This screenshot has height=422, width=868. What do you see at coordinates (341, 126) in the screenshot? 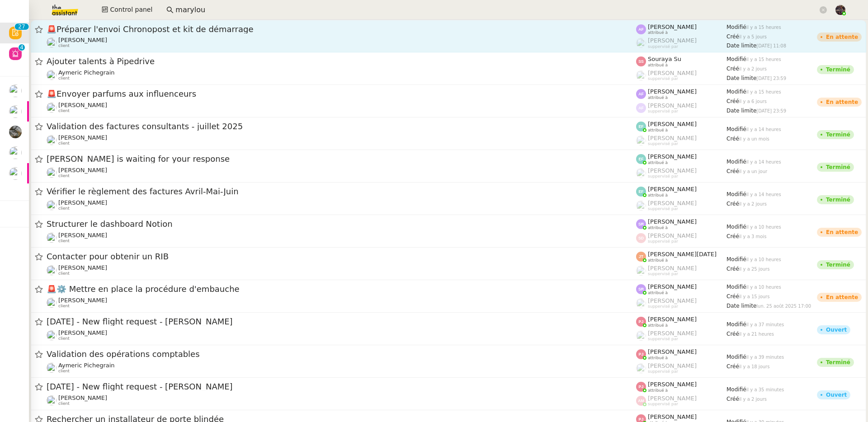
I see `span: Validation des factures consultants - juillet 2025` at bounding box center [341, 126].